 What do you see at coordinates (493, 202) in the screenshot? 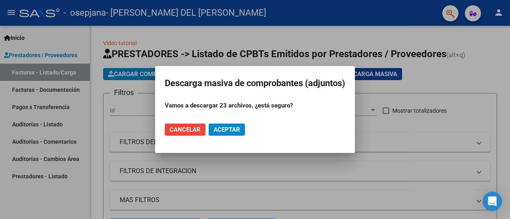
I see `div: Open Intercom Messenger` at bounding box center [493, 202].